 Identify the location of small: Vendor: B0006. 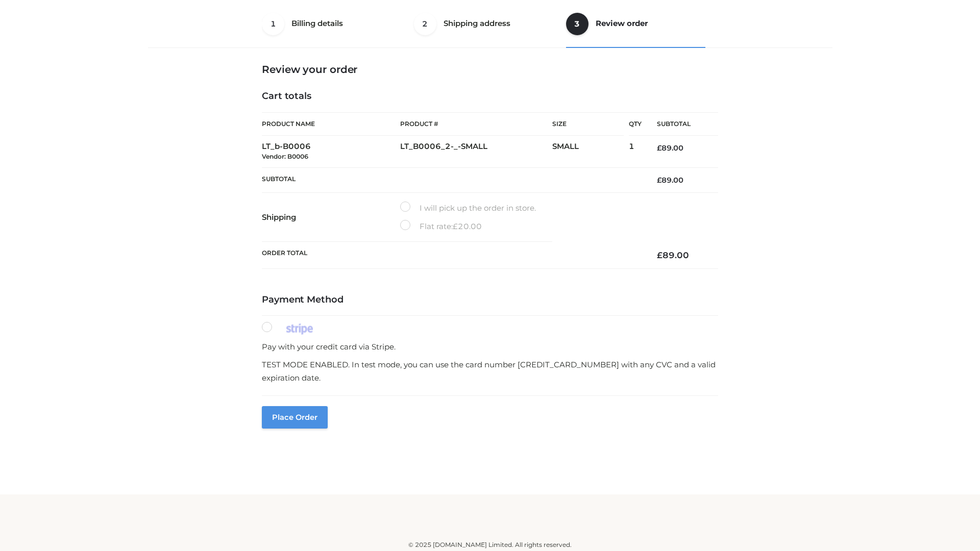
(285, 156).